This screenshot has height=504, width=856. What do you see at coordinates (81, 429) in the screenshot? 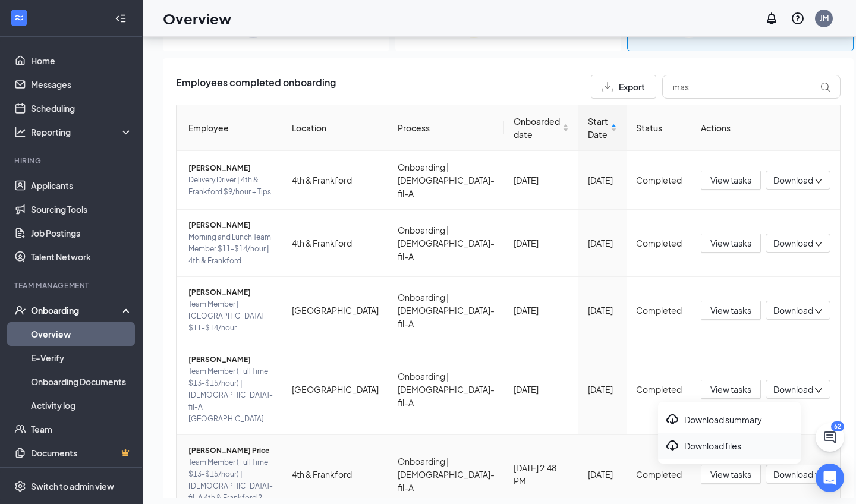
I see `a: Team` at bounding box center [81, 429].